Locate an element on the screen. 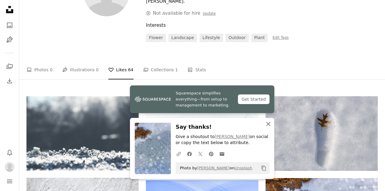 Image resolution: width=385 pixels, height=191 pixels. img: Avatar of user Subhanaya Luthmann is located at coordinates (10, 167).